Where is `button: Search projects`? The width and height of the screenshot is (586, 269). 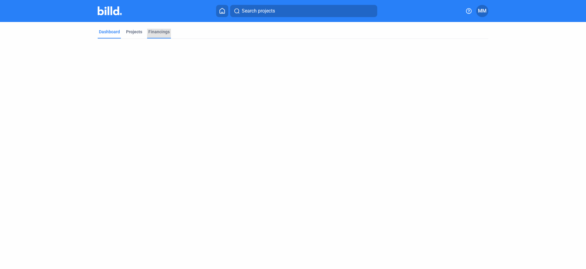
button: Search projects is located at coordinates (304, 11).